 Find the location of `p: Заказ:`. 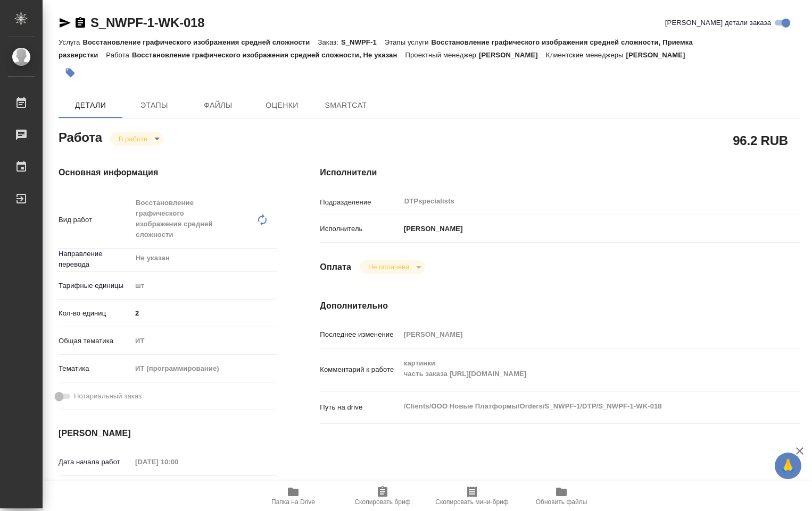

p: Заказ: is located at coordinates (329, 42).